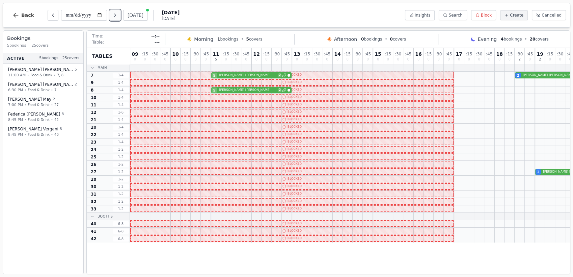 The width and height of the screenshot is (573, 277). Describe the element at coordinates (94, 231) in the screenshot. I see `span: 41` at that location.